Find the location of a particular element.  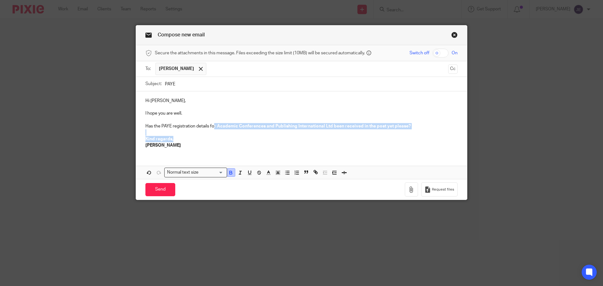

button: Request files is located at coordinates (439, 189).